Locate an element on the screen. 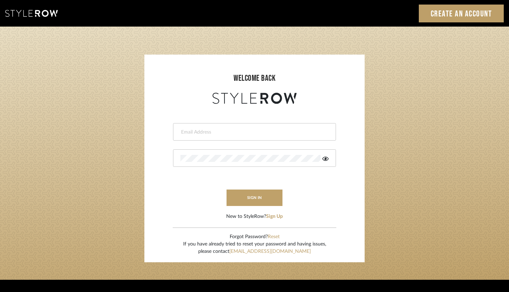  div: Forgot Password? is located at coordinates (255, 237).